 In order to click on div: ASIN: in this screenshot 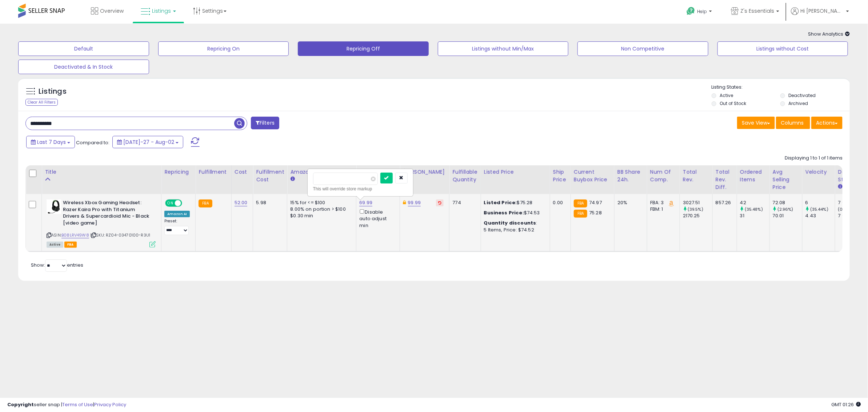, I will do `click(101, 223)`.